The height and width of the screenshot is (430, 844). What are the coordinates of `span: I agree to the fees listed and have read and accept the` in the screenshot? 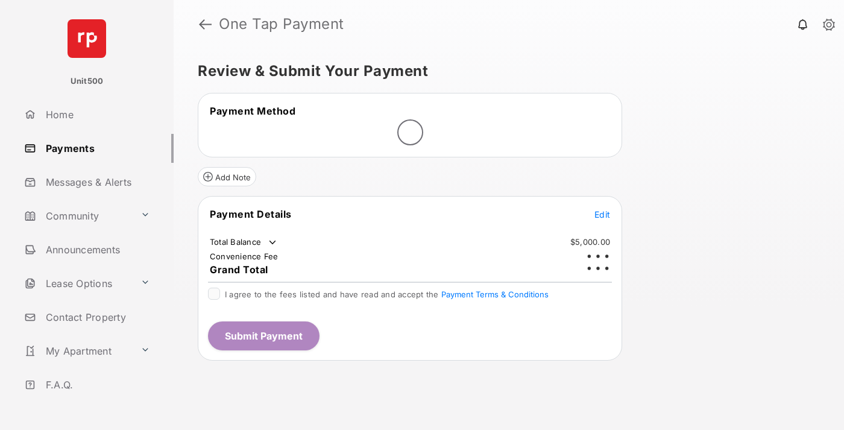 It's located at (387, 294).